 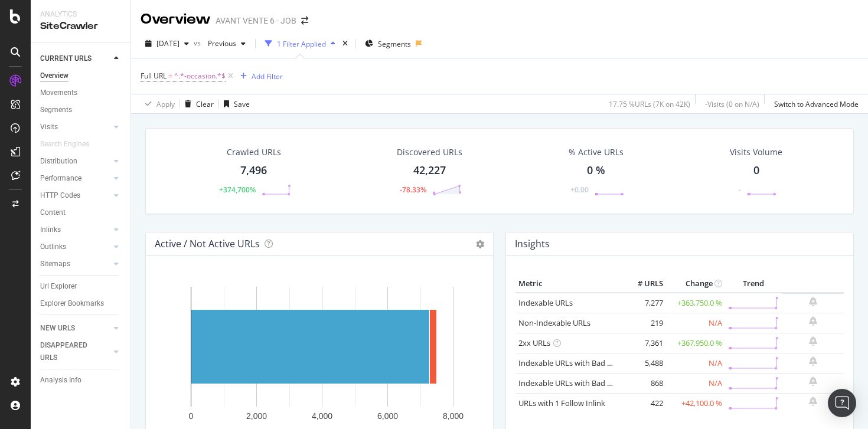 What do you see at coordinates (300, 44) in the screenshot?
I see `button: 1 Filter Applied` at bounding box center [300, 44].